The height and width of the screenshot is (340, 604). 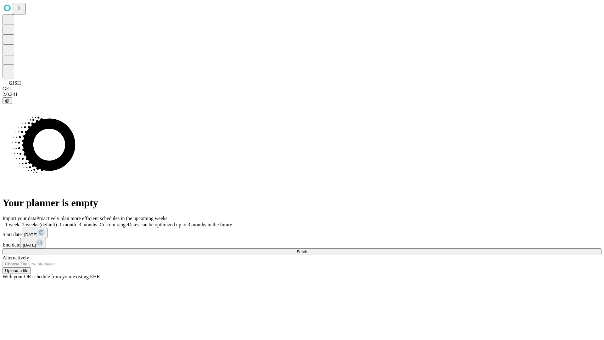 I want to click on span: Dates can be optimized up to 3 months in the future., so click(x=180, y=224).